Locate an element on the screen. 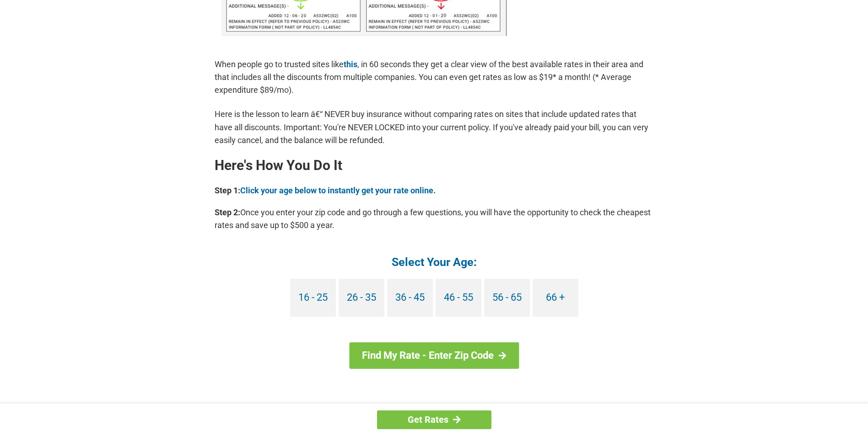 This screenshot has height=436, width=868. p: Here is the lesson to learn â€“ NEVER buy insurance without comparing rates on sites that include... is located at coordinates (434, 127).